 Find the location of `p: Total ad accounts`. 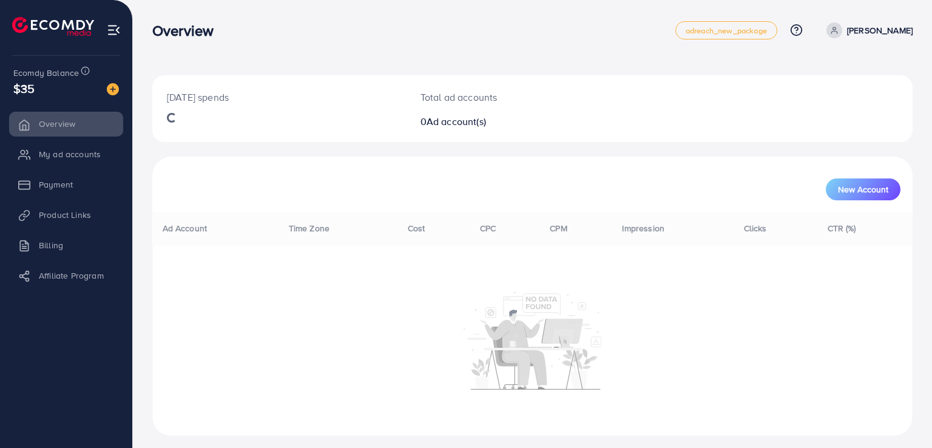

p: Total ad accounts is located at coordinates (501, 97).